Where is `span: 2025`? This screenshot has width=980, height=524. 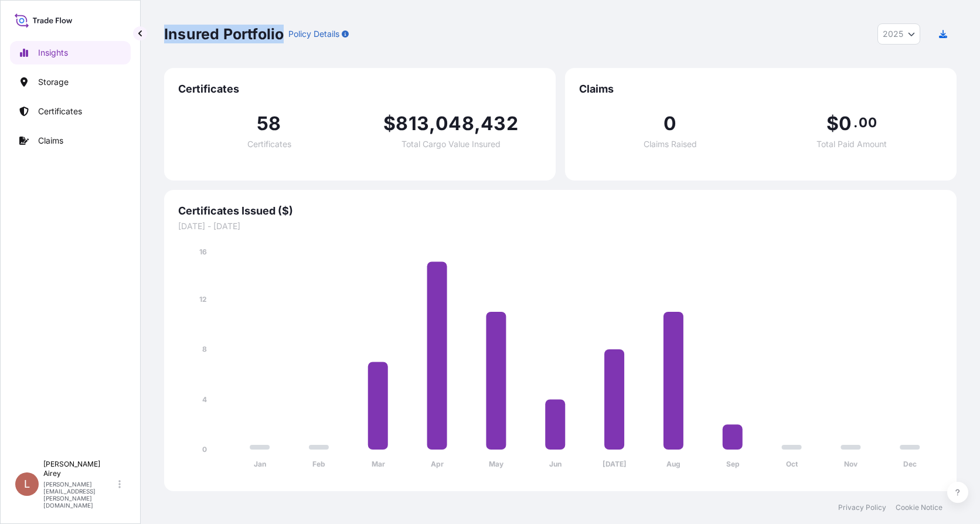 span: 2025 is located at coordinates (893, 34).